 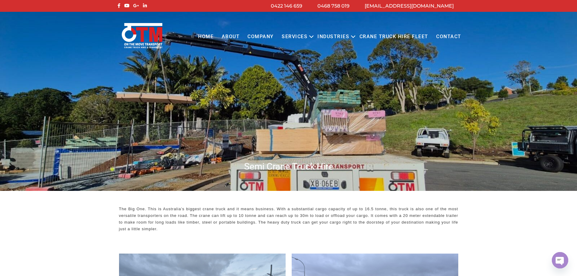 I want to click on a: Contact, so click(x=449, y=37).